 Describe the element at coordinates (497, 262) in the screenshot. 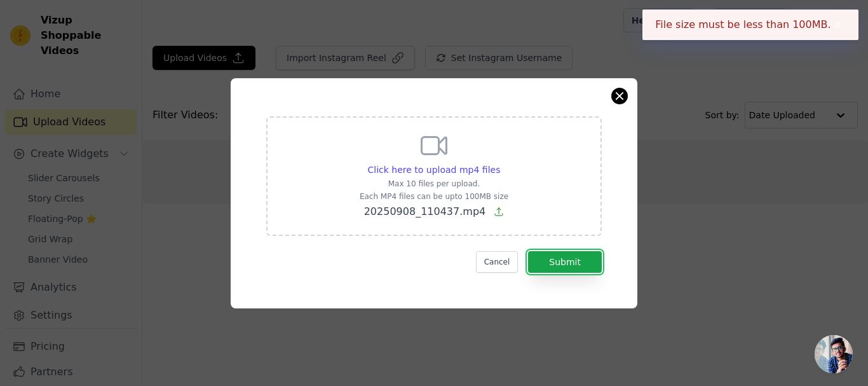

I see `button: Cancel` at that location.